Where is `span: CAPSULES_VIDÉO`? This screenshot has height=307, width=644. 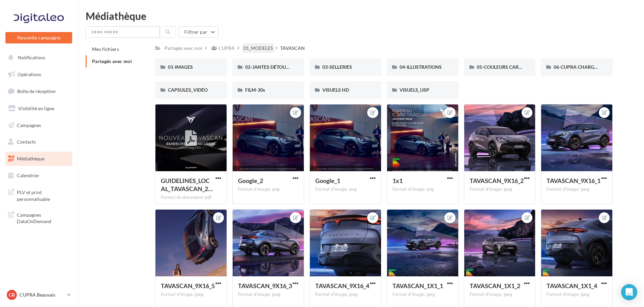 span: CAPSULES_VIDÉO is located at coordinates (188, 90).